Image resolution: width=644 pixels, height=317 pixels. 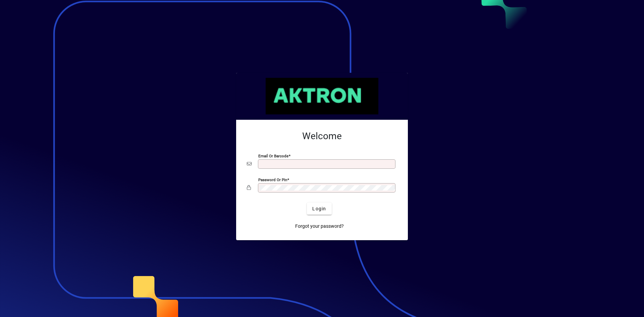 What do you see at coordinates (319, 226) in the screenshot?
I see `span: Forgot your password?` at bounding box center [319, 226].